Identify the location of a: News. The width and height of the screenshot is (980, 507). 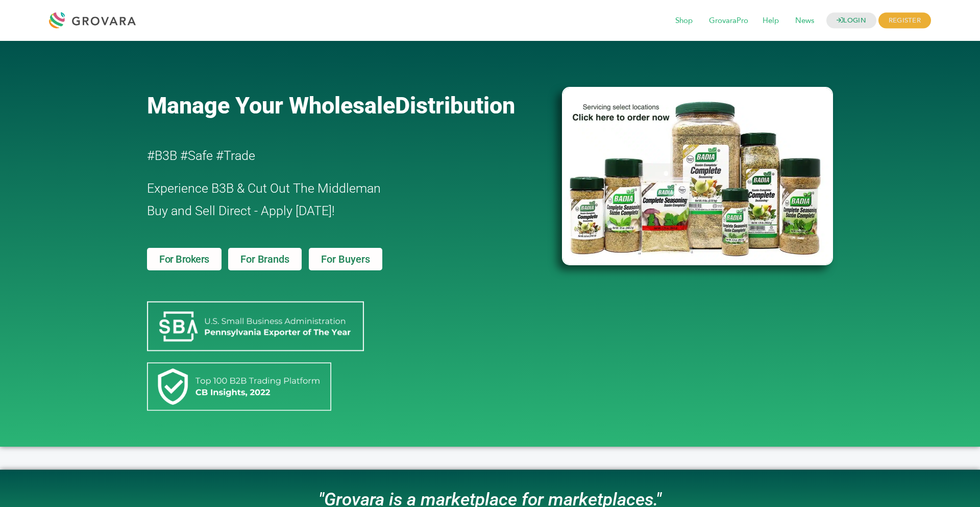
(805, 21).